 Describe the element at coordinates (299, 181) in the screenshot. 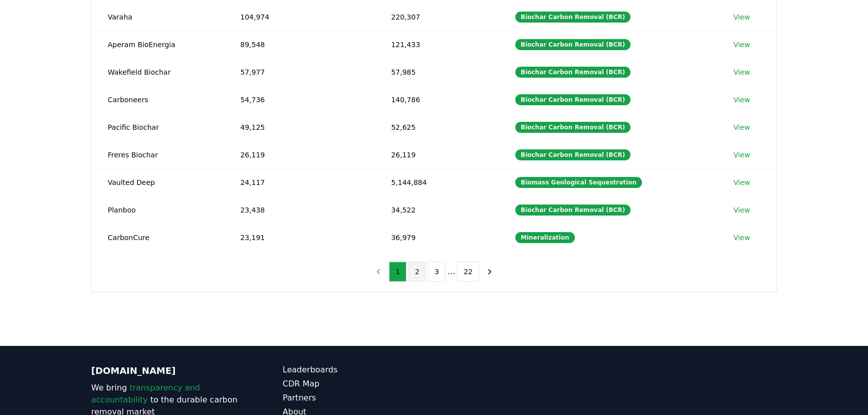

I see `td: 24,117` at that location.